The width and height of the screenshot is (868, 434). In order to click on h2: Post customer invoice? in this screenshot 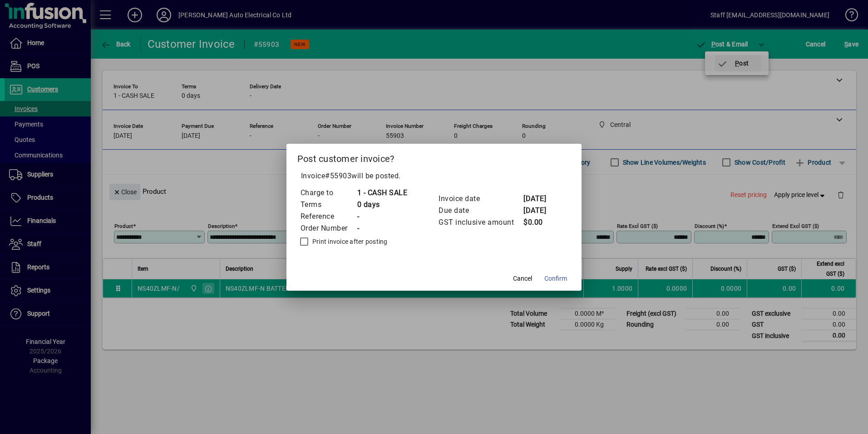, I will do `click(434, 156)`.